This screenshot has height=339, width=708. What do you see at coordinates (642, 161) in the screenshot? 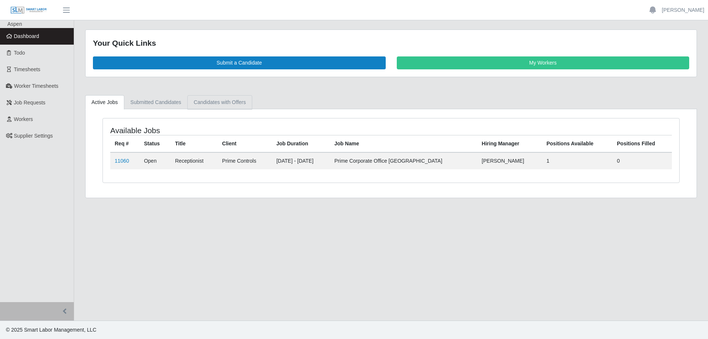
I see `td: 0` at bounding box center [642, 161].